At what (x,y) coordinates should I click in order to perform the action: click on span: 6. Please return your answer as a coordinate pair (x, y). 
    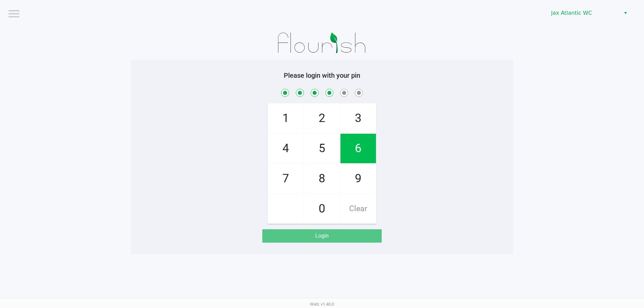
    Looking at the image, I should click on (358, 149).